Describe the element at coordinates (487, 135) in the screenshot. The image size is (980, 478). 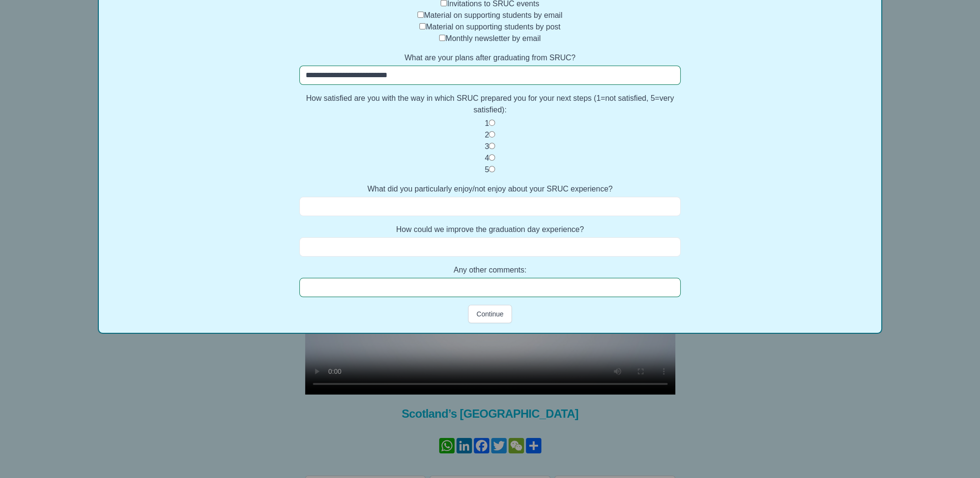
I see `label: 2` at that location.